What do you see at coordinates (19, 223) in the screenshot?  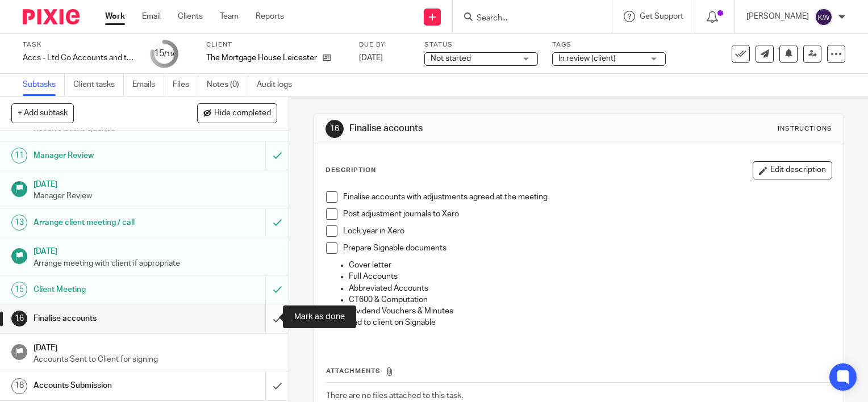 I see `div: 13` at bounding box center [19, 223].